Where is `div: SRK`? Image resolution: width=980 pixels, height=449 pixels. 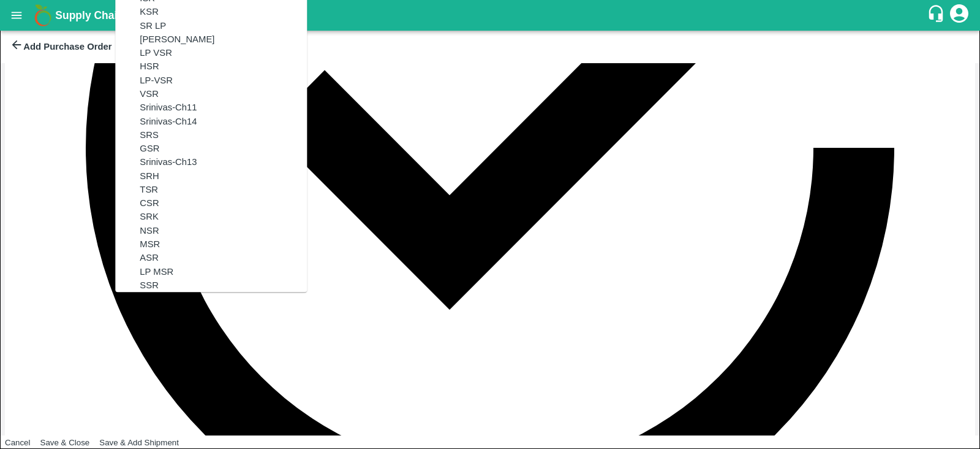
div: SRK is located at coordinates (149, 217).